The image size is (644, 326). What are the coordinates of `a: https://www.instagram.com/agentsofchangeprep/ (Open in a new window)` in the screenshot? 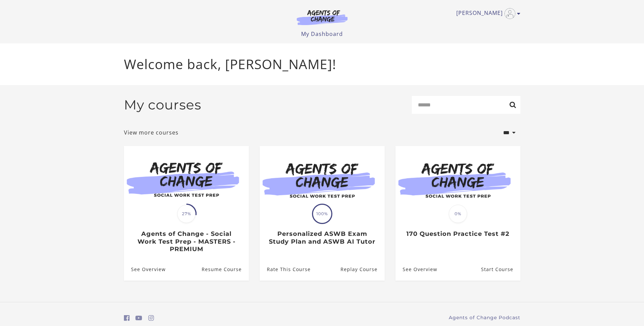 It's located at (152, 318).